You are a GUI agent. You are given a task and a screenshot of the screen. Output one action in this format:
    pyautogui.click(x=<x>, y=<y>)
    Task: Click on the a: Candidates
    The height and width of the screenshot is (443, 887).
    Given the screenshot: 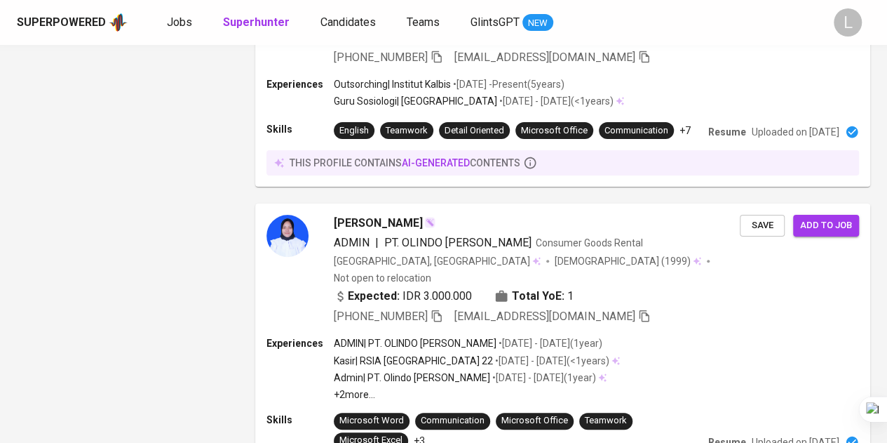 What is the action you would take?
    pyautogui.click(x=349, y=22)
    